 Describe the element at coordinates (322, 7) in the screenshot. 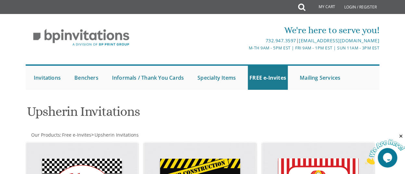

I see `a: My Cart` at that location.